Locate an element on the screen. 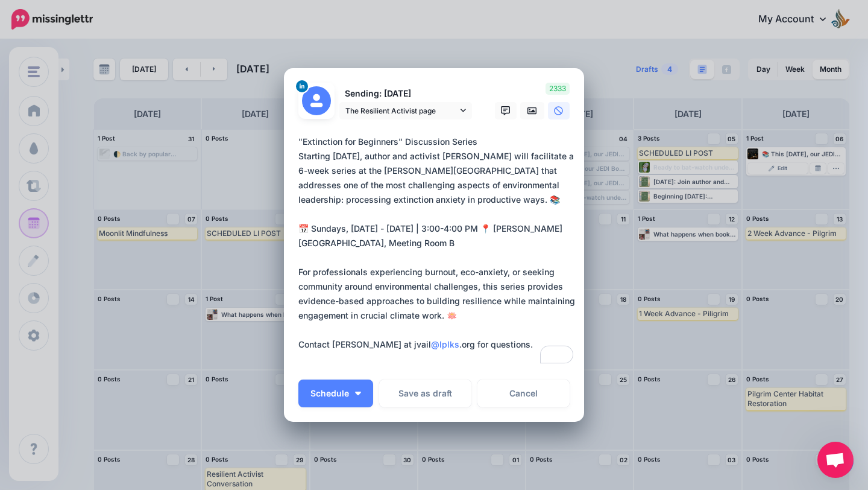  a: The Resilient Activist page is located at coordinates (405, 110).